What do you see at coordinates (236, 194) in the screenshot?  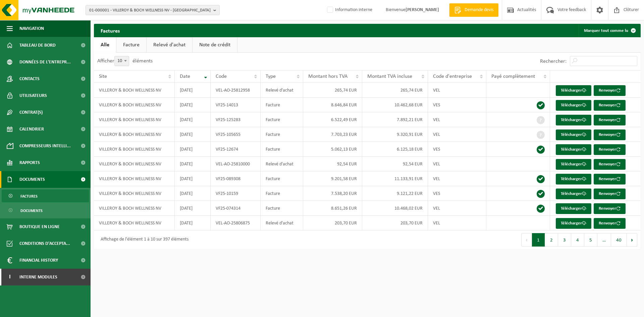 I see `td: VF25-10159` at bounding box center [236, 194].